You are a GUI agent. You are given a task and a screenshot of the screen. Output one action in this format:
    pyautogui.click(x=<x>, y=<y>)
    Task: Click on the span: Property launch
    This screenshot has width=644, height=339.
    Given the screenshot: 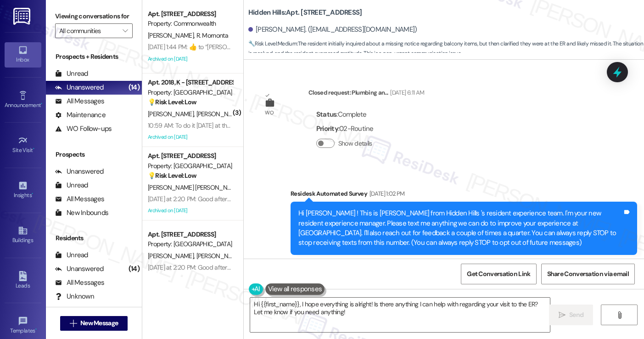 What is the action you would take?
    pyautogui.click(x=336, y=262)
    